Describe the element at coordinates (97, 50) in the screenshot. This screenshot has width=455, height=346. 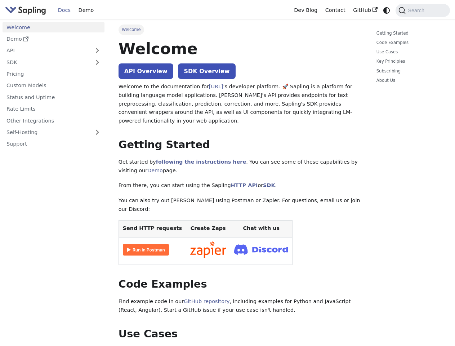
I see `button: Expand sidebar category 'API'` at that location.